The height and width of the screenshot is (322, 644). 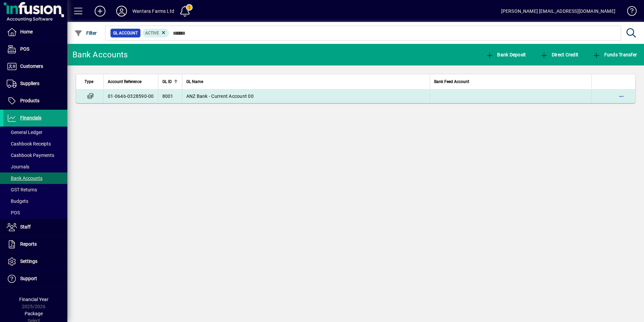 What do you see at coordinates (35, 132) in the screenshot?
I see `a: General Ledger` at bounding box center [35, 132].